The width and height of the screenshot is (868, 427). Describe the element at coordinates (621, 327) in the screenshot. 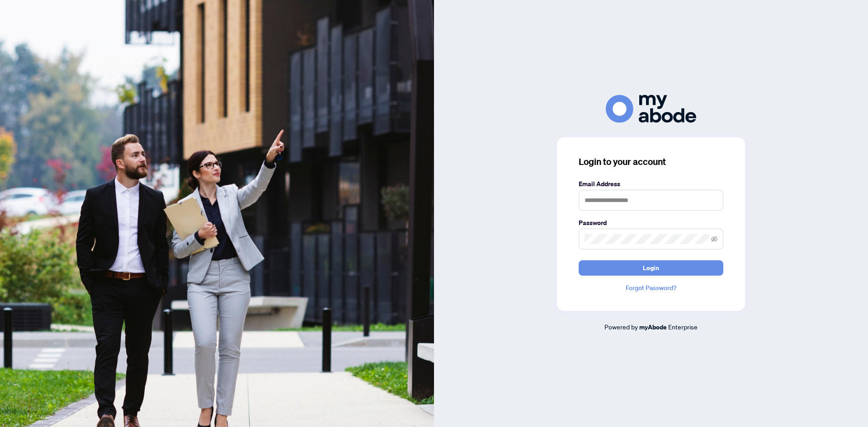

I see `span: Powered by` at that location.